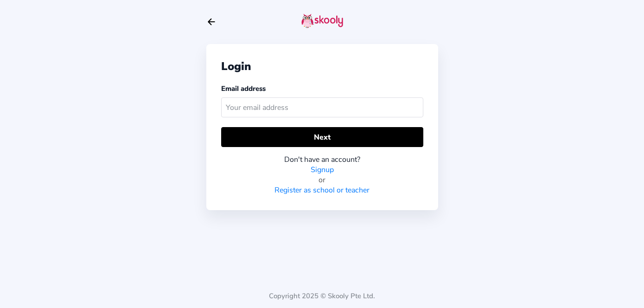 The image size is (644, 308). Describe the element at coordinates (322, 107) in the screenshot. I see `input: Your email address` at that location.